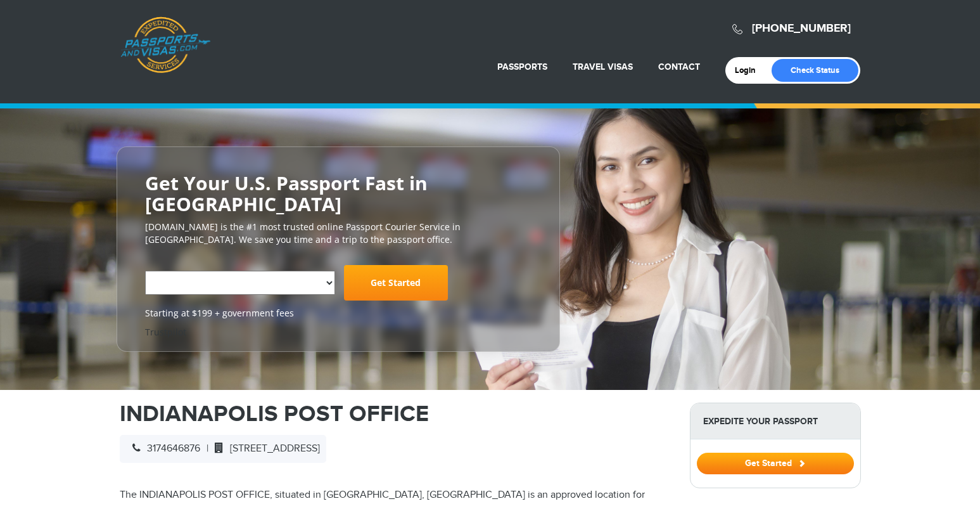 The image size is (980, 506). I want to click on span: 3174646876, so click(163, 448).